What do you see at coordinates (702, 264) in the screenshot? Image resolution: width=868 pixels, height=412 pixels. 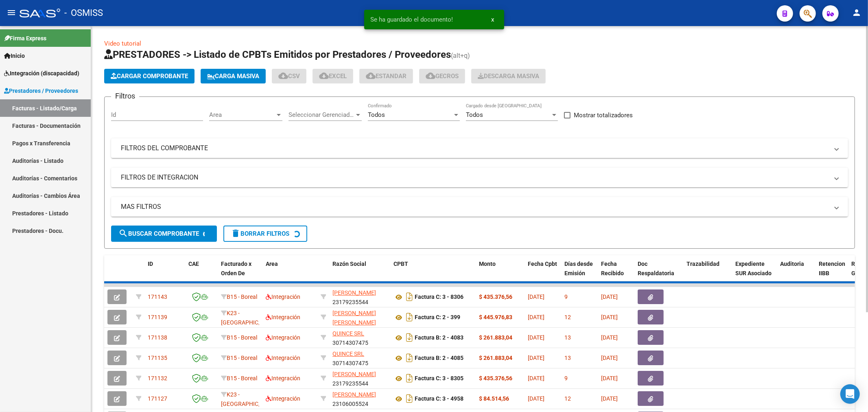 I see `span: Trazabilidad` at bounding box center [702, 264].